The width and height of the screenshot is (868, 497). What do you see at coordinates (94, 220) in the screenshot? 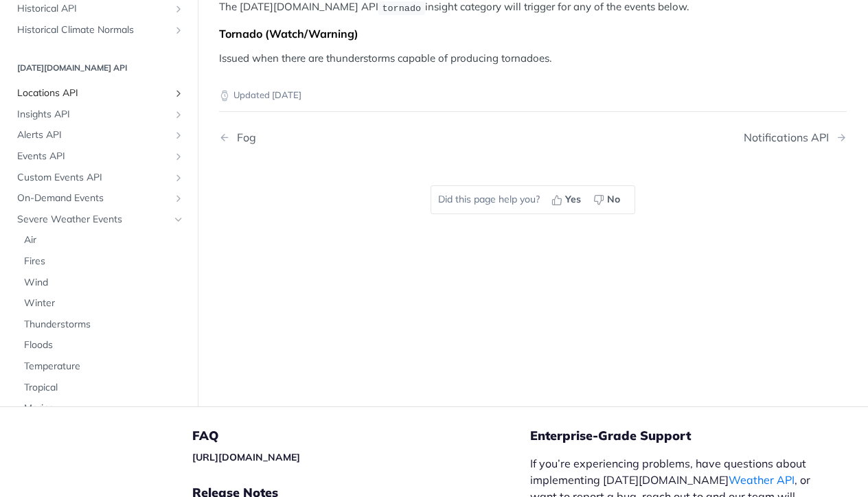
I see `span: Severe Weather Events` at bounding box center [94, 220].